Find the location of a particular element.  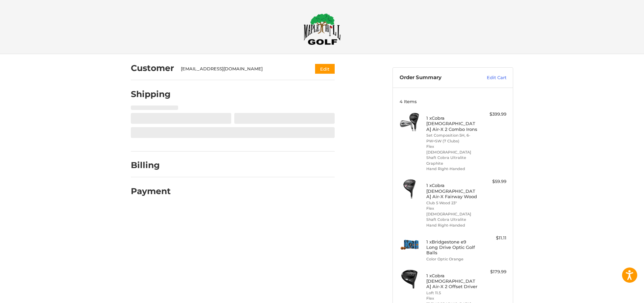

div: $399.99 is located at coordinates (493, 114).